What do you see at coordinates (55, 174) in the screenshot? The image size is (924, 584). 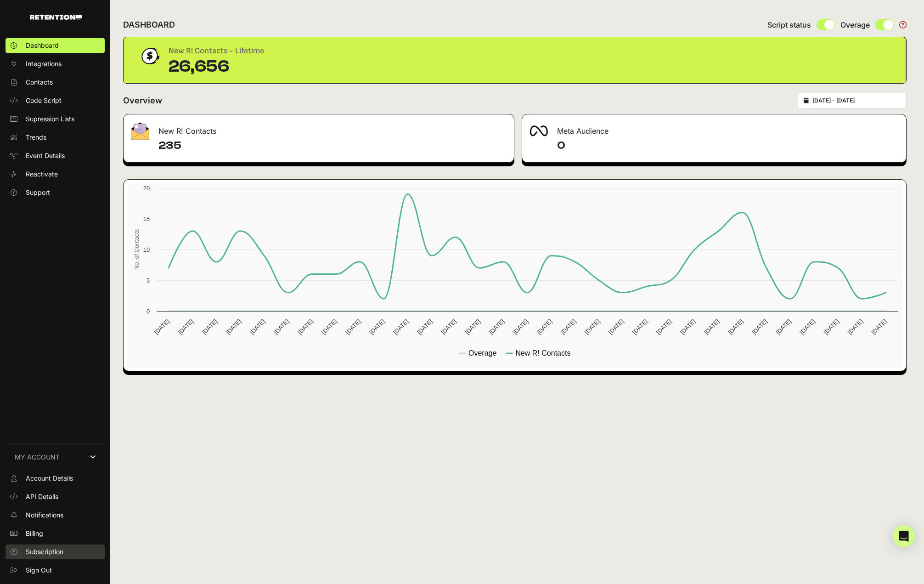 I see `a: Reactivate` at bounding box center [55, 174].